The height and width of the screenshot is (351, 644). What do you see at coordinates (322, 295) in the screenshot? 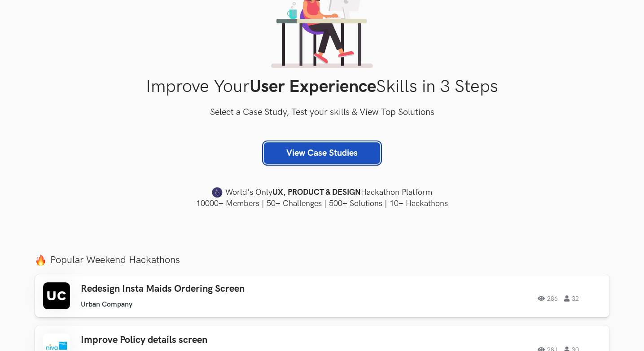
I see `a: Redesign Insta Maids Ordering Screen Urban Company 286 32` at bounding box center [322, 295].